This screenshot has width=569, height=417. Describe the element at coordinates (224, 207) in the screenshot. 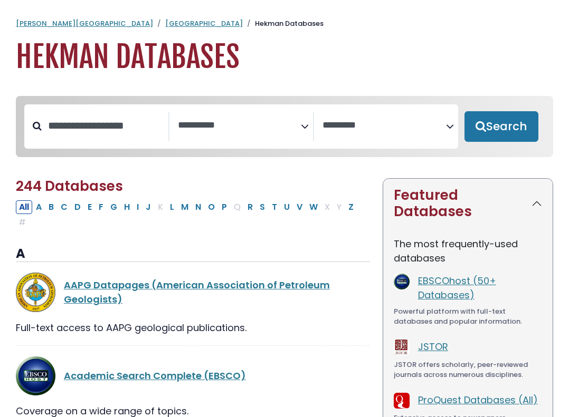

I see `button: Filter Results P` at that location.